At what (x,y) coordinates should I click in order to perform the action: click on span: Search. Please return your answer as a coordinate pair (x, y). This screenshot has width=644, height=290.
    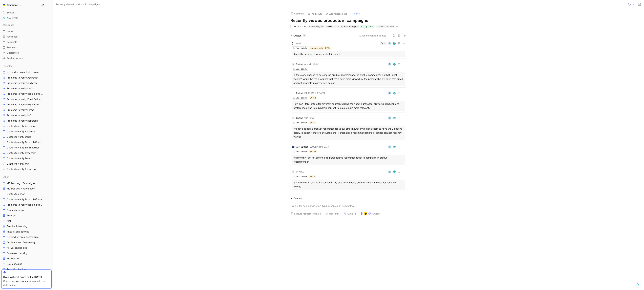
    Looking at the image, I should click on (11, 12).